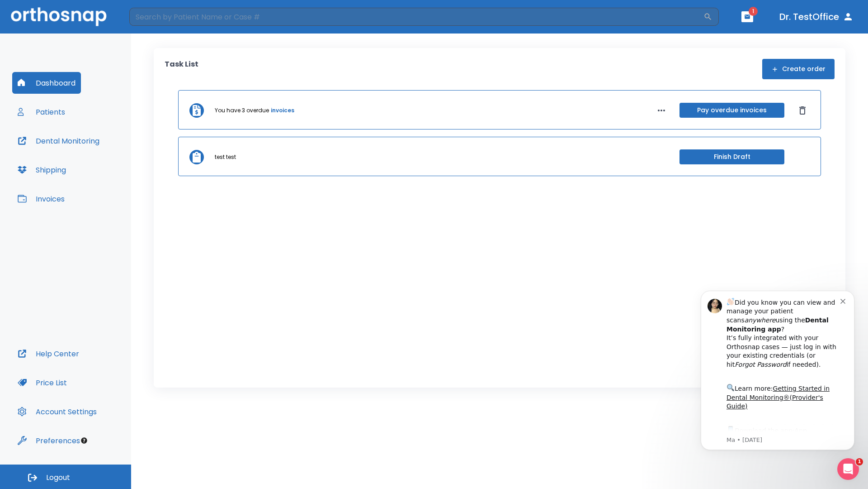 Image resolution: width=868 pixels, height=489 pixels. Describe the element at coordinates (97, 160) in the screenshot. I see `p: Message from Ma, sent 9w ago` at that location.